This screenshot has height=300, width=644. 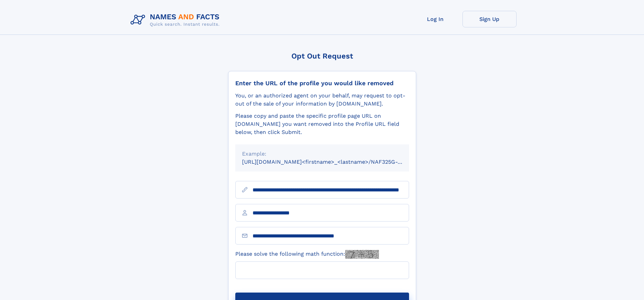 What do you see at coordinates (322, 56) in the screenshot?
I see `div: Opt Out Request` at bounding box center [322, 56].